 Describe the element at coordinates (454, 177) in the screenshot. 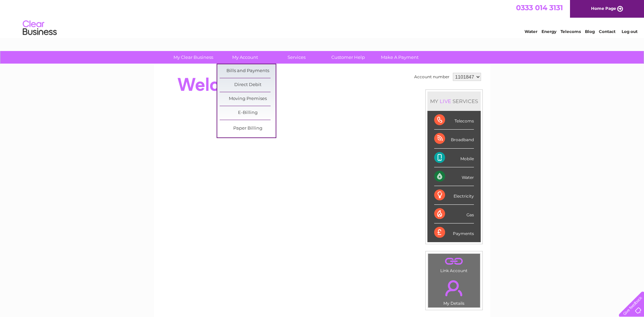

I see `div: Water` at that location.